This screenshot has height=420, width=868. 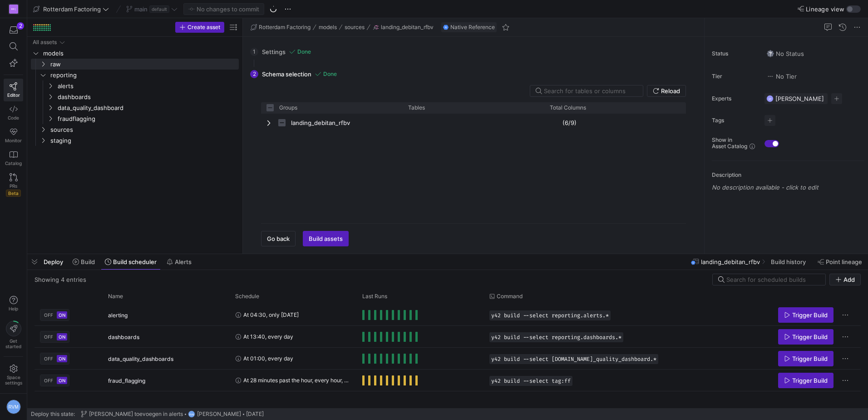 I want to click on span: Tables, so click(x=416, y=107).